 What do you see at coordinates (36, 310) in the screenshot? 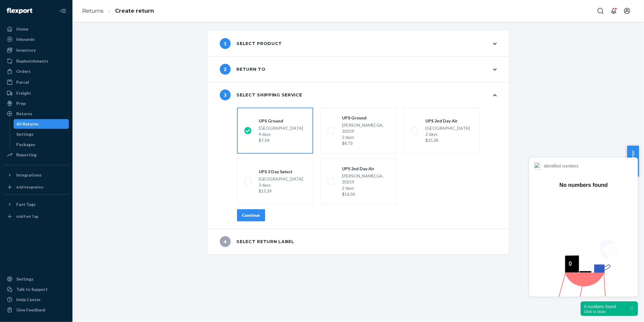
I see `button: Give Feedback` at bounding box center [36, 310].